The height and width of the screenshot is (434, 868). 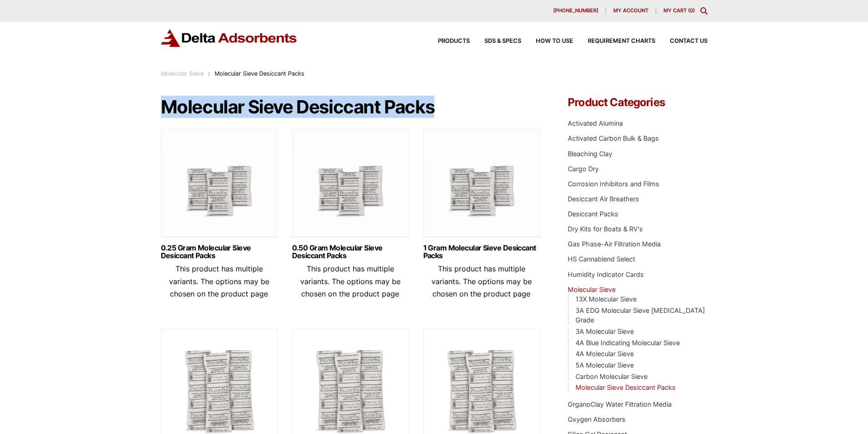 What do you see at coordinates (605, 299) in the screenshot?
I see `a: 13X Molecular Sieve` at bounding box center [605, 299].